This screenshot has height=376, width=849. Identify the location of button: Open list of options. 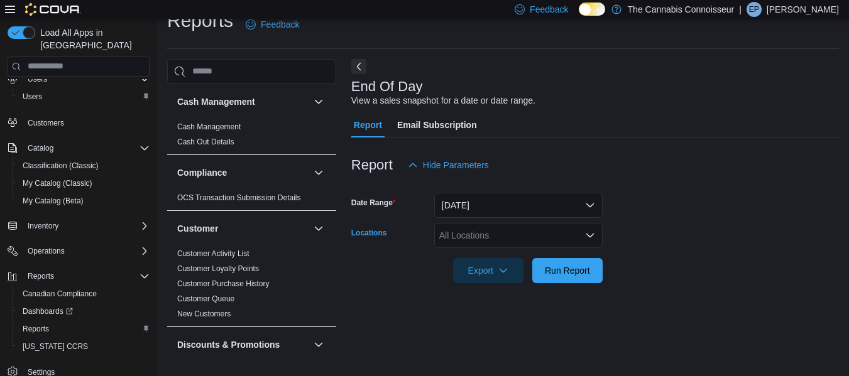
(590, 236).